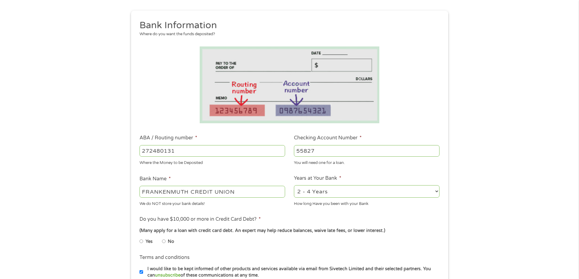 Image resolution: width=579 pixels, height=279 pixels. What do you see at coordinates (366, 162) in the screenshot?
I see `div: You will need one for a loan.` at bounding box center [366, 162].